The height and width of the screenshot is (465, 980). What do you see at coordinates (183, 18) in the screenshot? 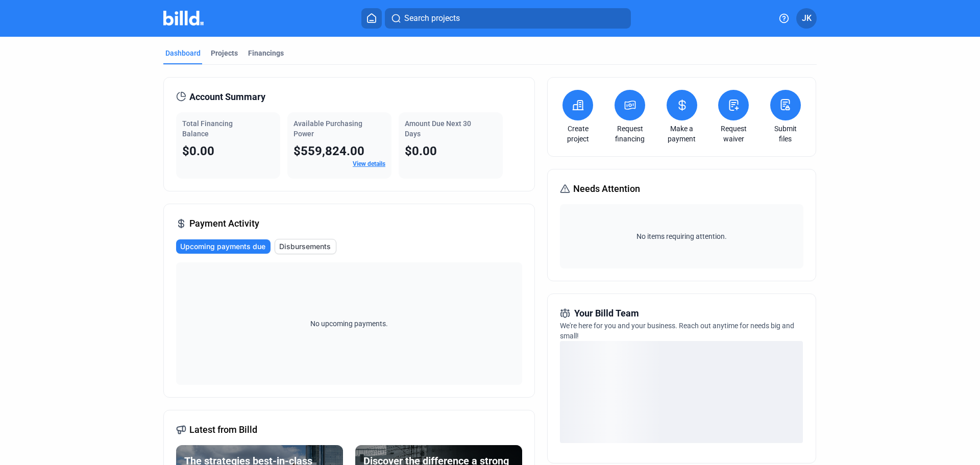
I see `img: Billd Company Logo` at bounding box center [183, 18].